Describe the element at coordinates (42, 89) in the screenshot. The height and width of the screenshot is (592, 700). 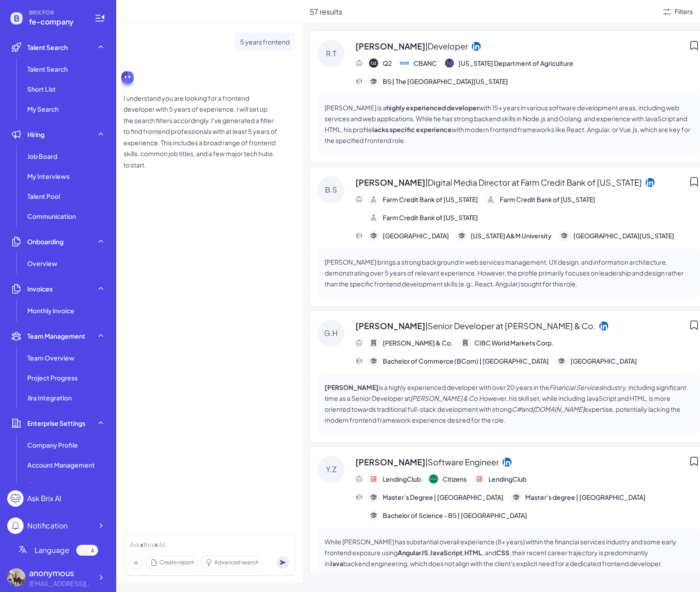
I see `span: Short List` at that location.